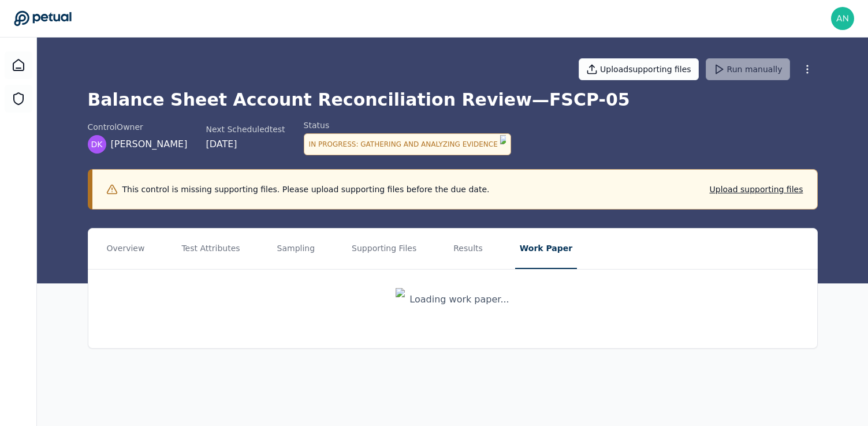 Image resolution: width=868 pixels, height=426 pixels. Describe the element at coordinates (546, 249) in the screenshot. I see `button: Work Paper` at that location.